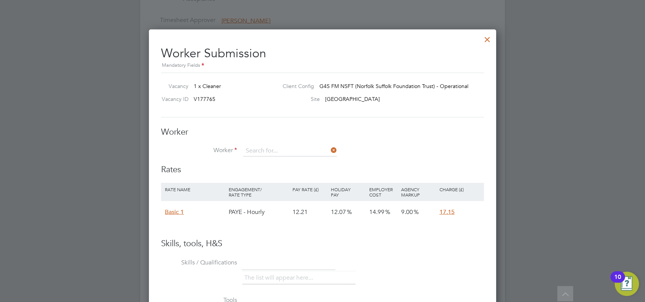 The width and height of the screenshot is (645, 302). Describe the element at coordinates (290, 151) in the screenshot. I see `input: Search for...` at that location.